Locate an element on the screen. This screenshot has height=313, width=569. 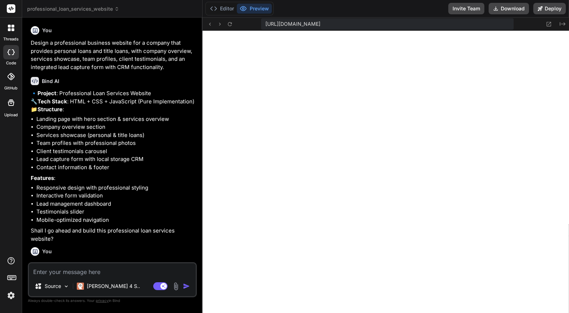
img: icon is located at coordinates (187, 286).